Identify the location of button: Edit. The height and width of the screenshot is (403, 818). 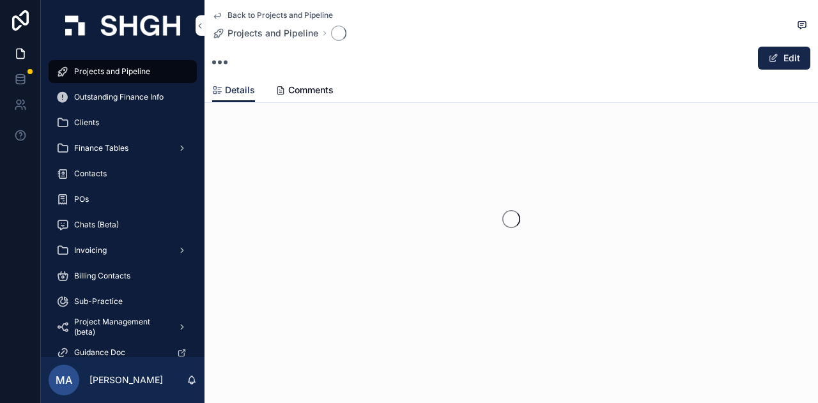
(785, 58).